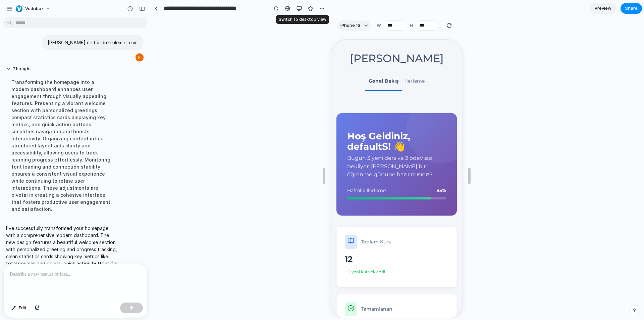 The image size is (644, 320). I want to click on p: ↑ 2 yeni kurs eklendi, so click(65, 232).